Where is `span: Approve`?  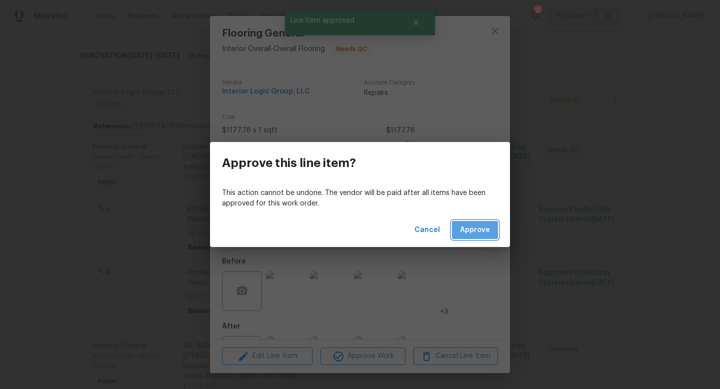 span: Approve is located at coordinates (475, 230).